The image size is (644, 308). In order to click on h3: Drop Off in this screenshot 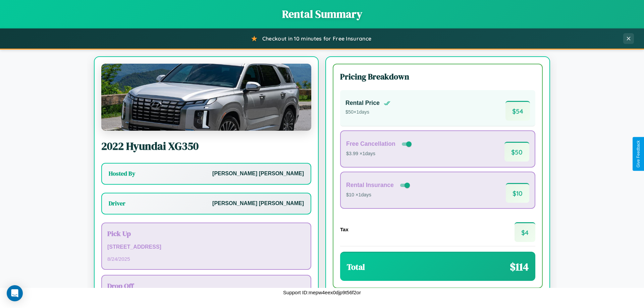, I will do `click(206, 286)`.